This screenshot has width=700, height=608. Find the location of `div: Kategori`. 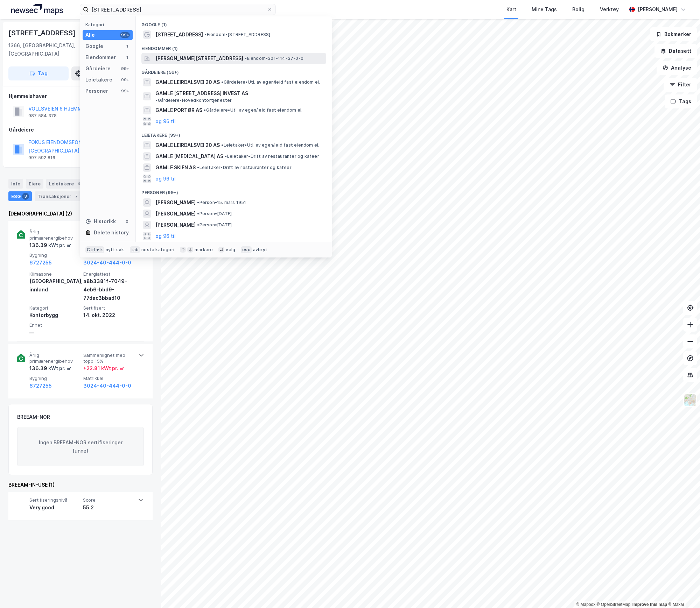

div: Kategori is located at coordinates (109, 24).